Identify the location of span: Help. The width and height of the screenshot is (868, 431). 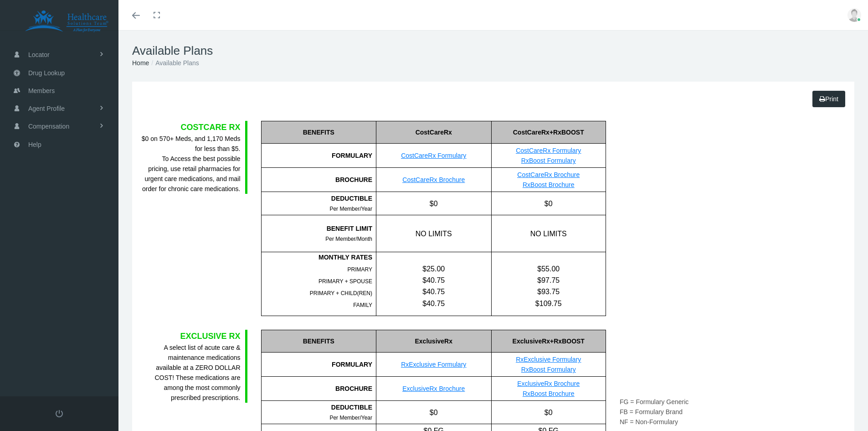
(35, 144).